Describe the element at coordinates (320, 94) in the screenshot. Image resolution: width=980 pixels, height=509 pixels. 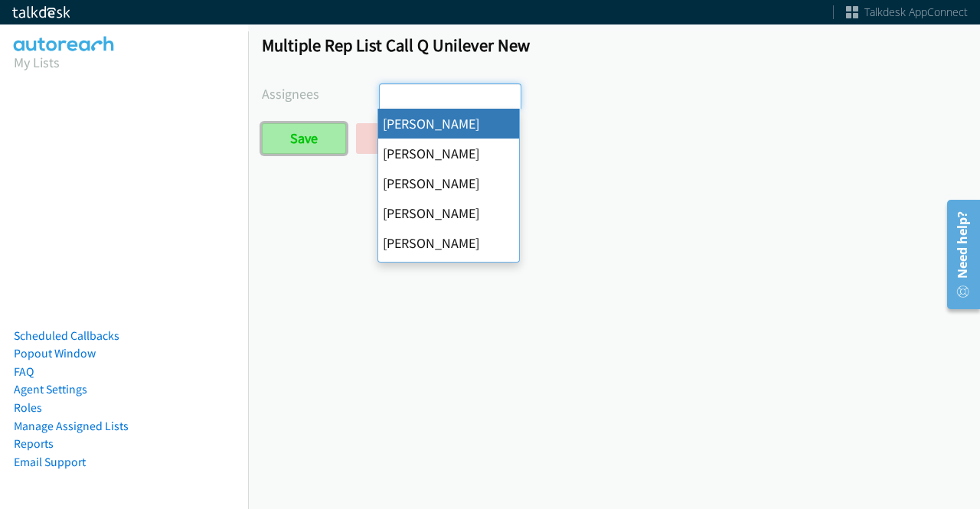
I see `label: Assignees` at that location.